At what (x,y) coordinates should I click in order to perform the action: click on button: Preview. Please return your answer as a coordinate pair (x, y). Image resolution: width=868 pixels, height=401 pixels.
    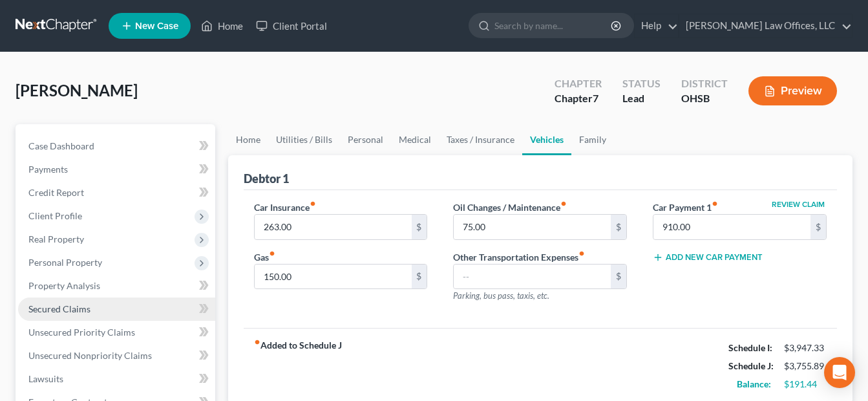
    Looking at the image, I should click on (793, 91).